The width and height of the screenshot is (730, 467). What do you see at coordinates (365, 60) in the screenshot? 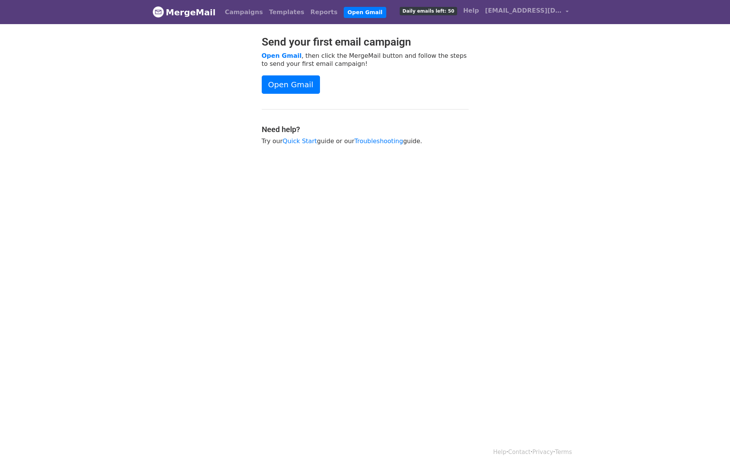
I see `p: , then click the MergeMail button and follow the steps to send your first email campaign!` at bounding box center [365, 60].